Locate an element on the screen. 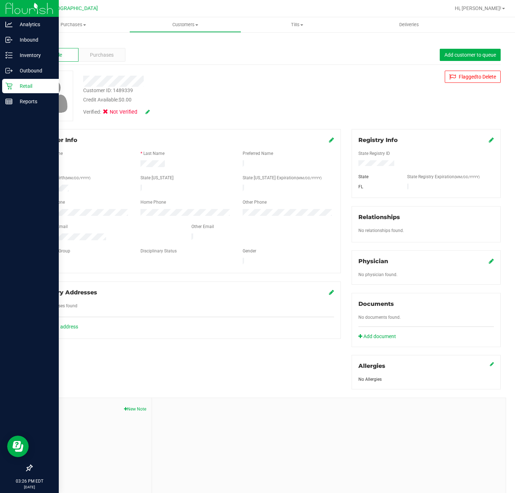  label: Gender is located at coordinates (249, 251).